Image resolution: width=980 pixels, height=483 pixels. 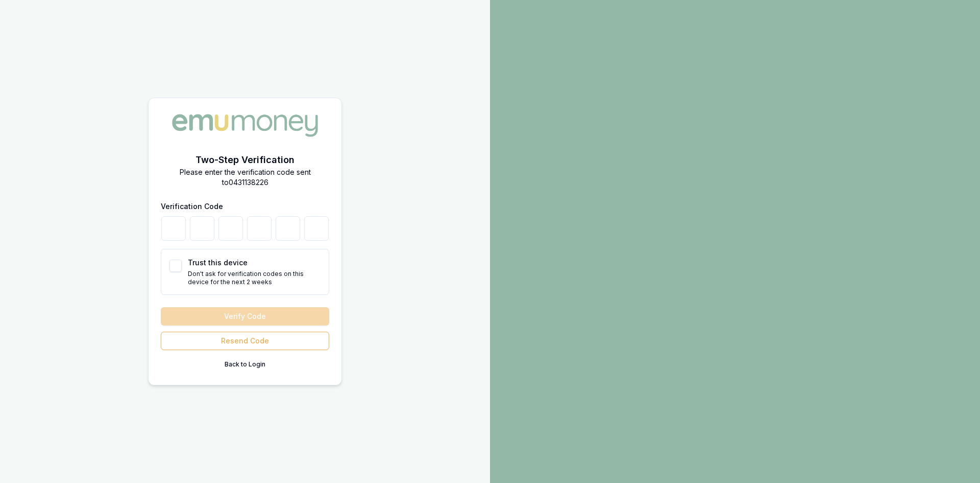 I want to click on label: Trust this device, so click(x=217, y=262).